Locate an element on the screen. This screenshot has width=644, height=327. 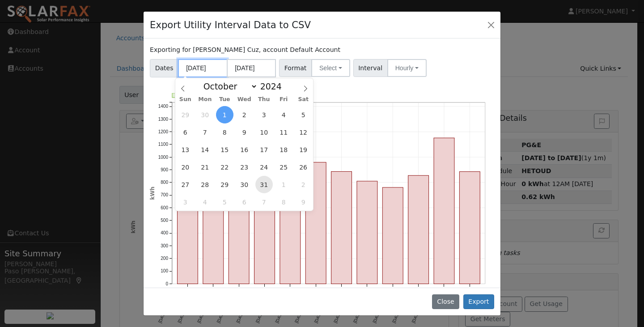
span: October 3, 2024 is located at coordinates (264, 115).